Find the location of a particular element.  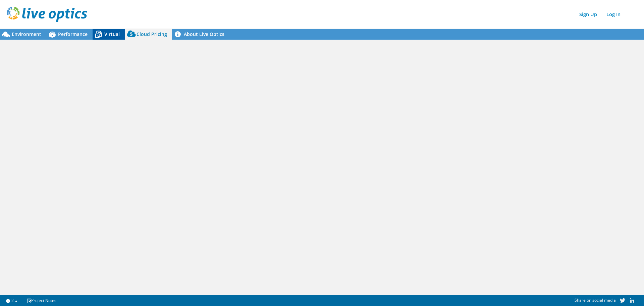

span: Share on social media is located at coordinates (595, 300).